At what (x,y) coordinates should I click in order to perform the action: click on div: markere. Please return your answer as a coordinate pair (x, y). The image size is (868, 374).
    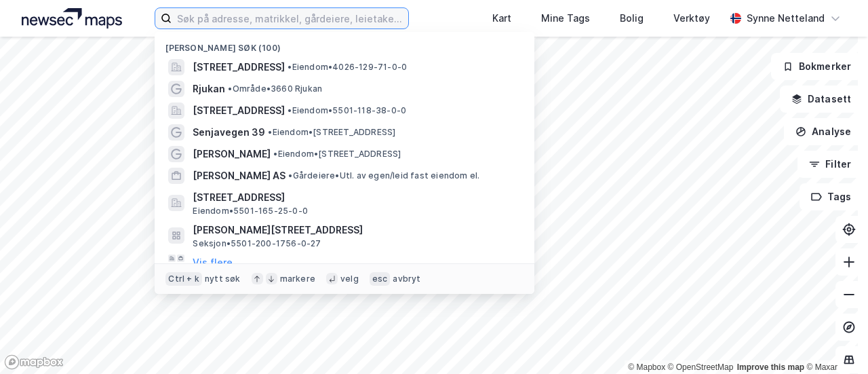
    Looking at the image, I should click on (297, 279).